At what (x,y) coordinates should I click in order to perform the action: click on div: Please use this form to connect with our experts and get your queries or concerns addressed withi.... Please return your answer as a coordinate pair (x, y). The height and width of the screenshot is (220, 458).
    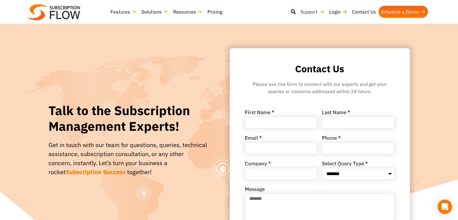
    Looking at the image, I should click on (320, 89).